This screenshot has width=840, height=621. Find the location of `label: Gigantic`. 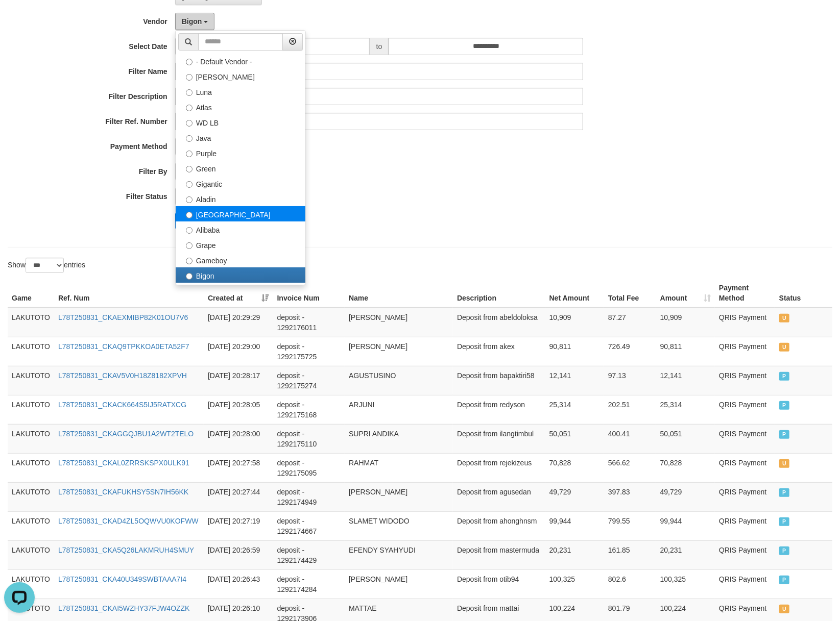

label: Gigantic is located at coordinates (241, 184).